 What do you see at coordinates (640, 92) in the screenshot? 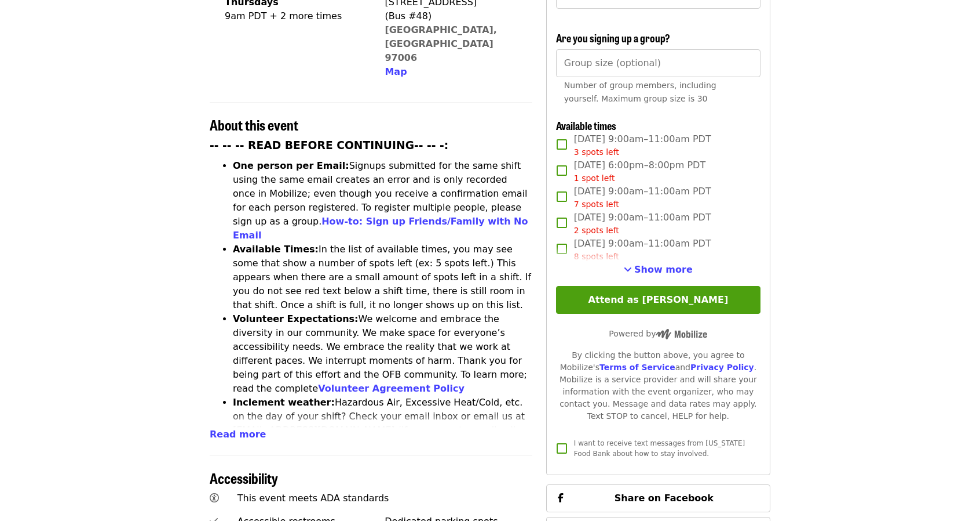
I see `span: Number of group members, including yourself. Maximum group size is 30` at bounding box center [640, 92].